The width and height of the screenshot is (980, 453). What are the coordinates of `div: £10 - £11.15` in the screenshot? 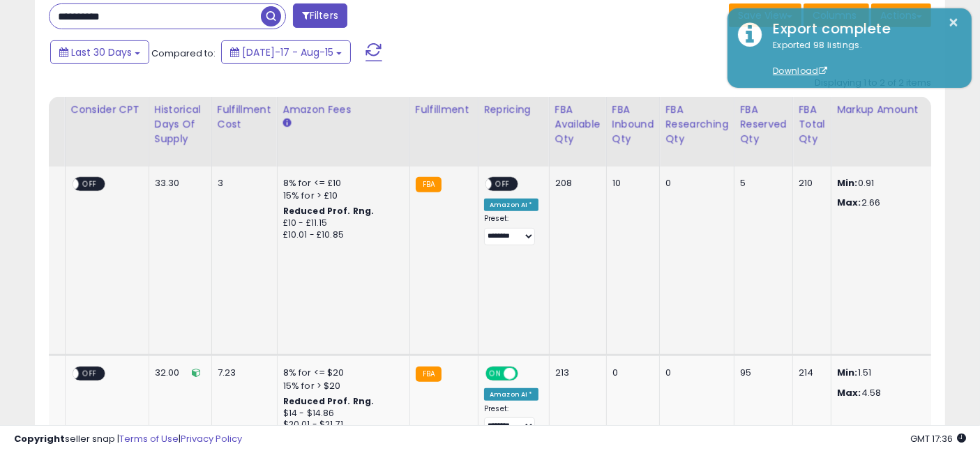 It's located at (341, 223).